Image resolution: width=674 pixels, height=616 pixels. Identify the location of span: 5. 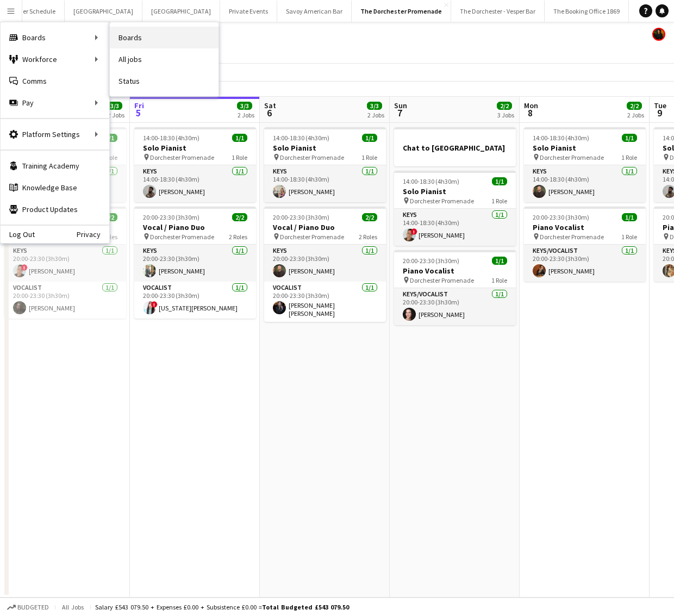
(138, 113).